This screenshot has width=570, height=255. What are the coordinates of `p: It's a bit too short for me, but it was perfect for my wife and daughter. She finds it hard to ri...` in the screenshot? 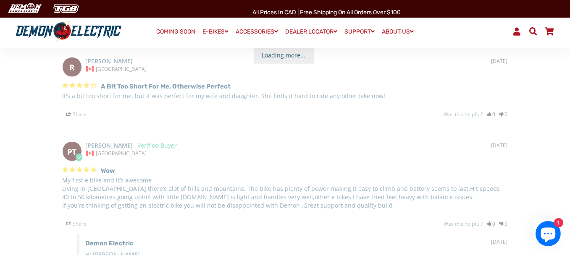 It's located at (285, 96).